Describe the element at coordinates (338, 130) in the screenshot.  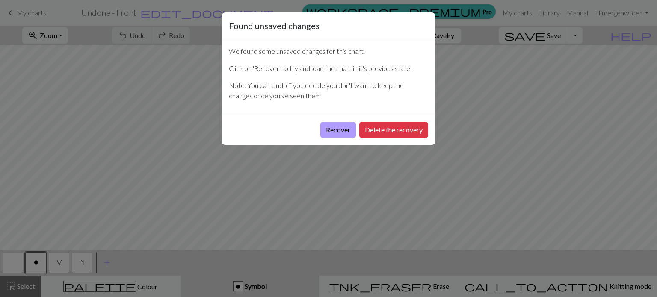
I see `button: Recover` at that location.